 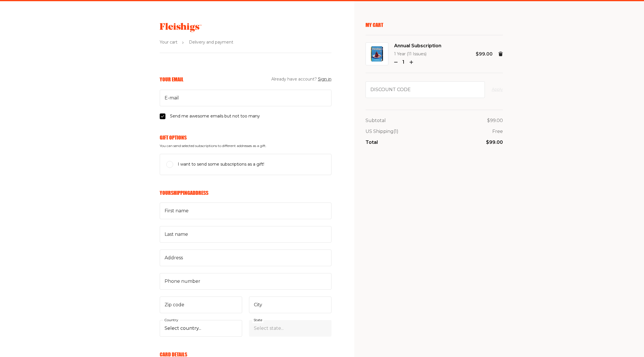 I want to click on label: Country, so click(x=171, y=320).